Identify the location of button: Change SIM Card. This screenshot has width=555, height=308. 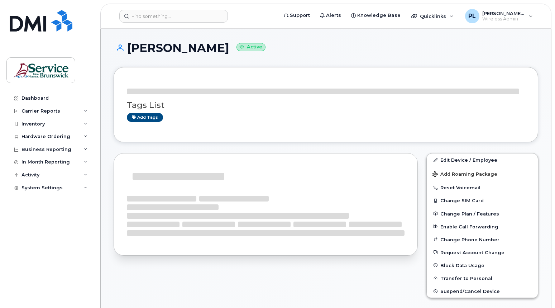
(482, 200).